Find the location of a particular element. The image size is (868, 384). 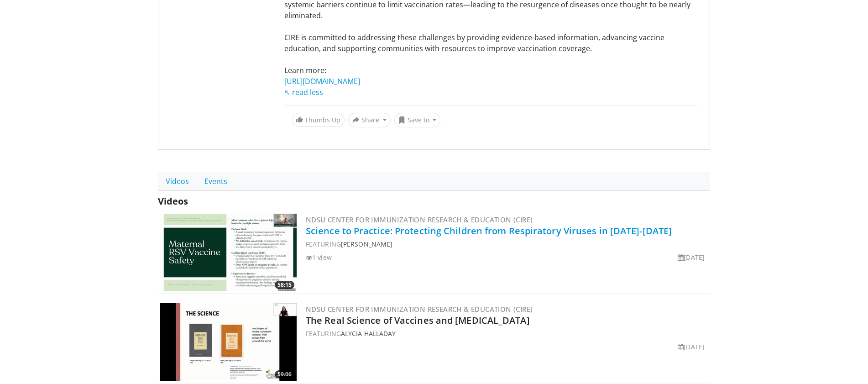

a: Thumbs Up is located at coordinates (318, 120).